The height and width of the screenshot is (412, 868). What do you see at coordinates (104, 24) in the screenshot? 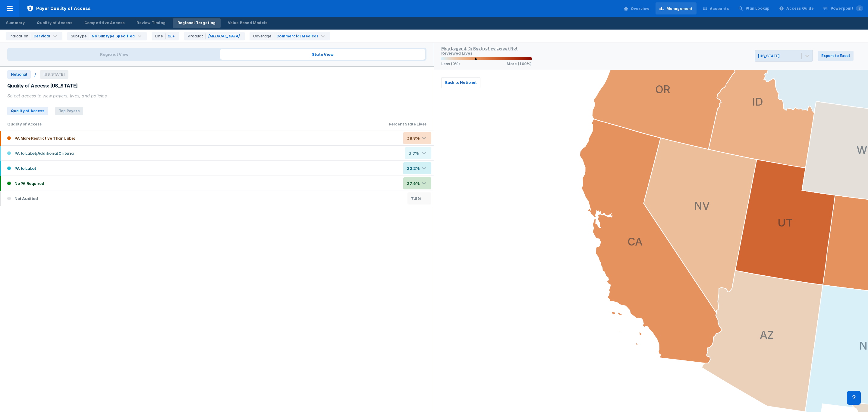
I see `a: Competitive Access` at bounding box center [104, 24].